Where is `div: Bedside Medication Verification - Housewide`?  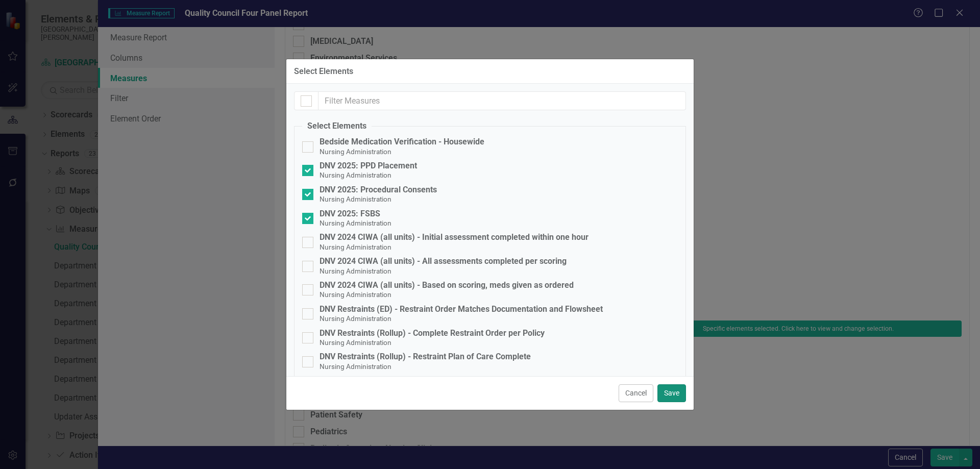
div: Bedside Medication Verification - Housewide is located at coordinates (402, 142).